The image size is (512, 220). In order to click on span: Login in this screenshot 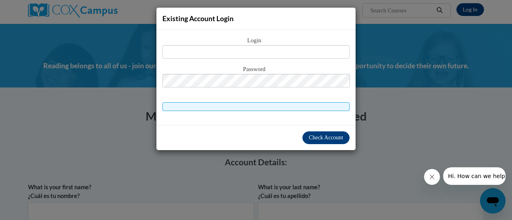, I will do `click(256, 41)`.